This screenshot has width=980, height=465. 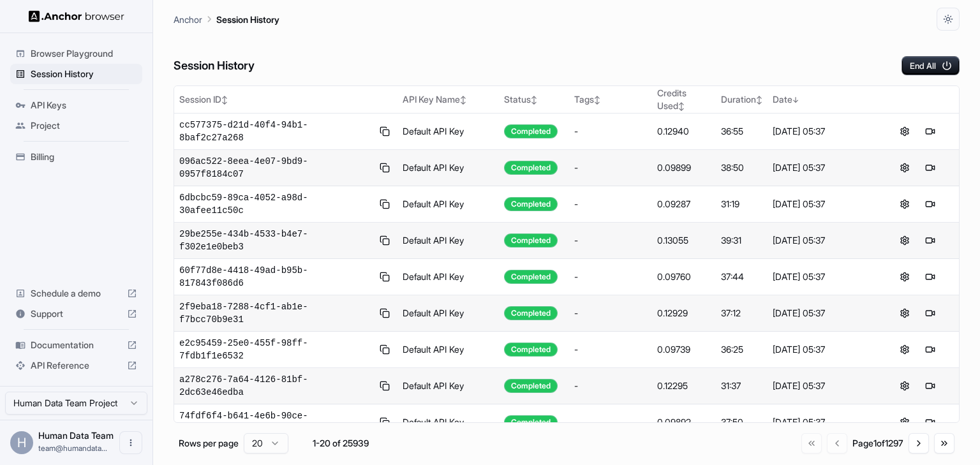 What do you see at coordinates (276, 349) in the screenshot?
I see `span: e2c95459-25e0-455f-98ff-7fdb1f1e6532` at bounding box center [276, 349].